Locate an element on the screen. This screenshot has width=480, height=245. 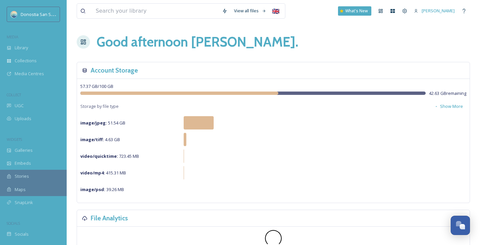
strong: video/quicktime : is located at coordinates (99, 156).